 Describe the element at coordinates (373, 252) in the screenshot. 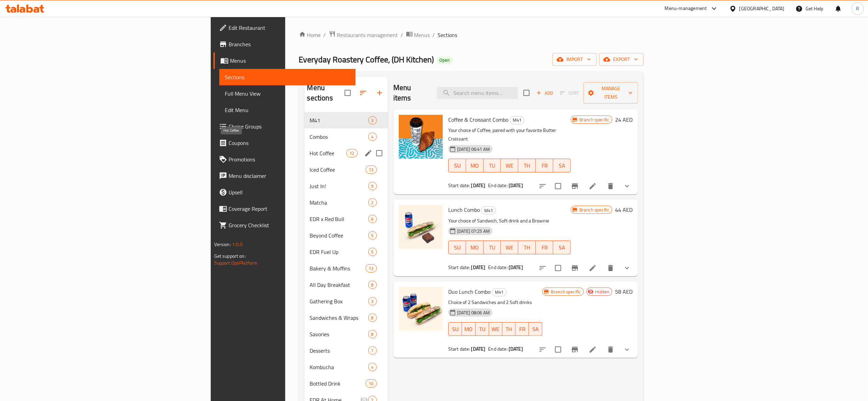

I see `span: 5` at that location.